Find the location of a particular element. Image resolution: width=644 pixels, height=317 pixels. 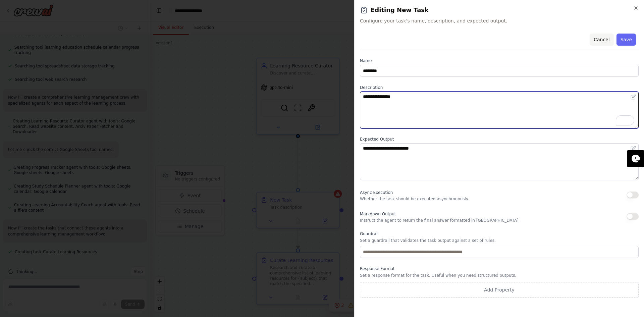

span: Markdown Output is located at coordinates (378, 214).